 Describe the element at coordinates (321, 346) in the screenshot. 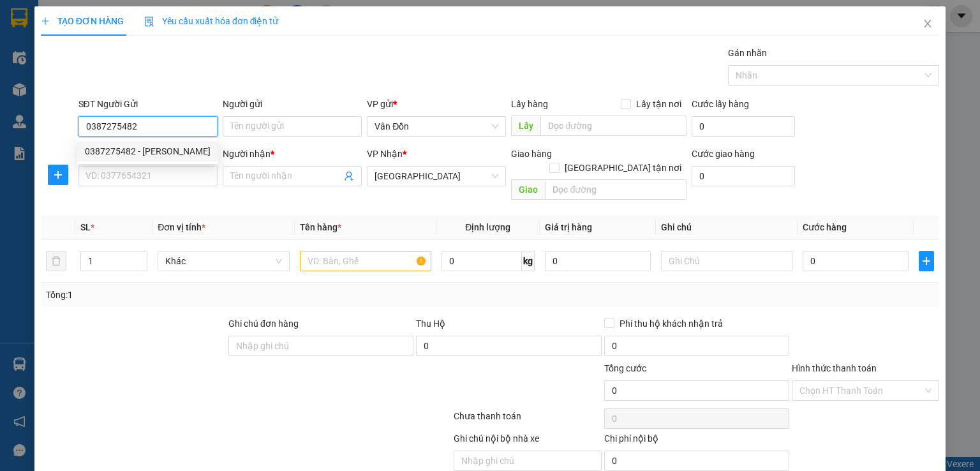

I see `input: Ghi chú đơn hàng` at that location.